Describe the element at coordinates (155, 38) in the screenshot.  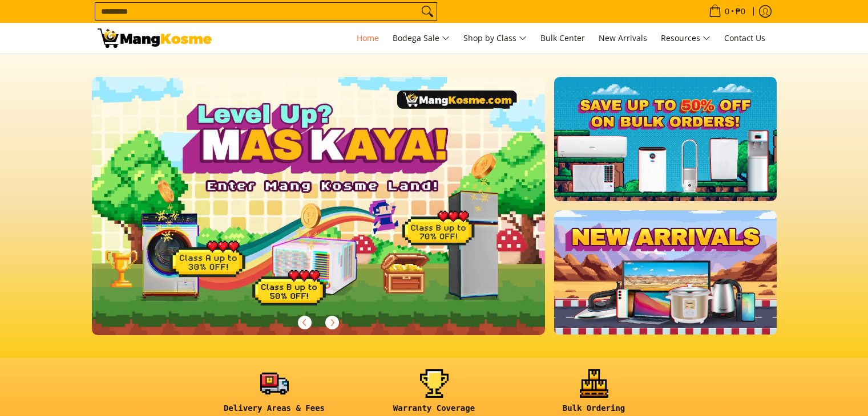
I see `img: Mang Kosme: Your Home Appliances Warehouse Sale Partner!` at that location.